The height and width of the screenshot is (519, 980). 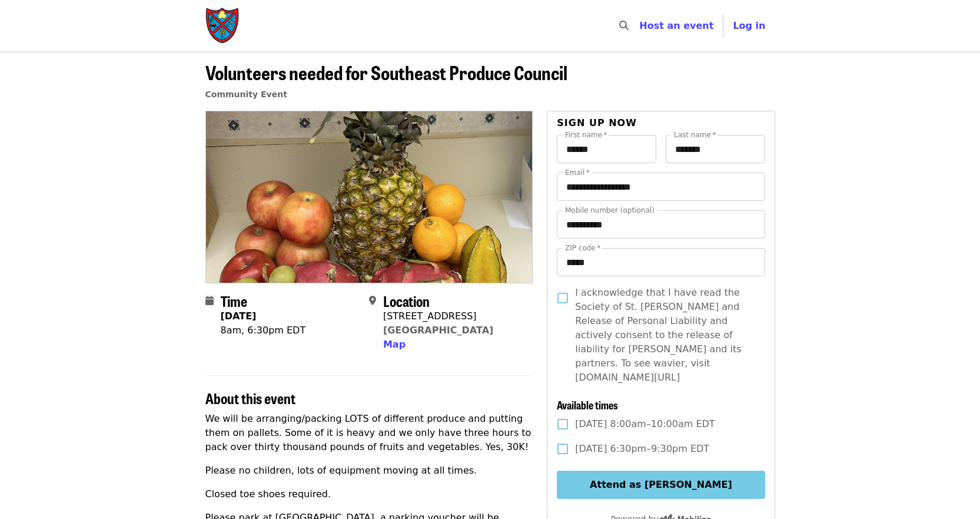 What do you see at coordinates (246, 94) in the screenshot?
I see `a: Community Event` at bounding box center [246, 94].